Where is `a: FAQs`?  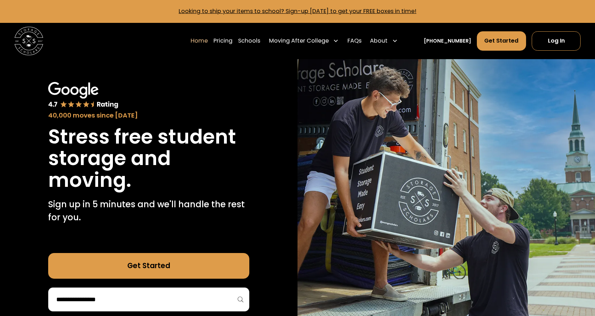
a: FAQs is located at coordinates (354, 41).